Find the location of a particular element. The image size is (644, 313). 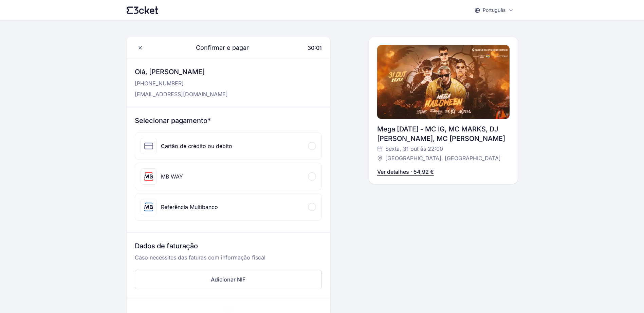

div: Referência Multibanco is located at coordinates (190, 207).